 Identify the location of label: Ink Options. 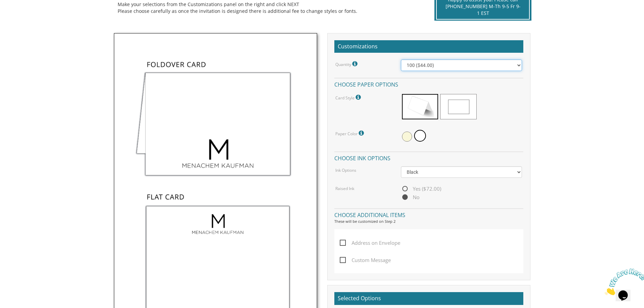
(346, 171).